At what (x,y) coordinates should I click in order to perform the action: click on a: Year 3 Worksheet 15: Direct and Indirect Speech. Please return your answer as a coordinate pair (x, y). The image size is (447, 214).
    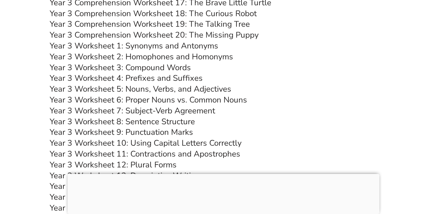
    Looking at the image, I should click on (137, 197).